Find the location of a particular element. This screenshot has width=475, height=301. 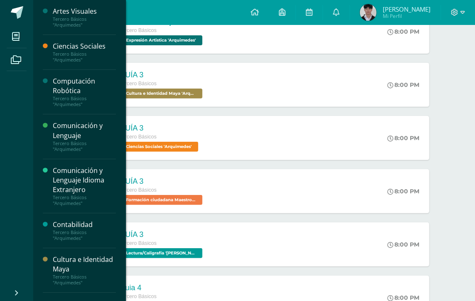

span: Lectura/Caligrafía 'Arquimedes' is located at coordinates (161, 253).